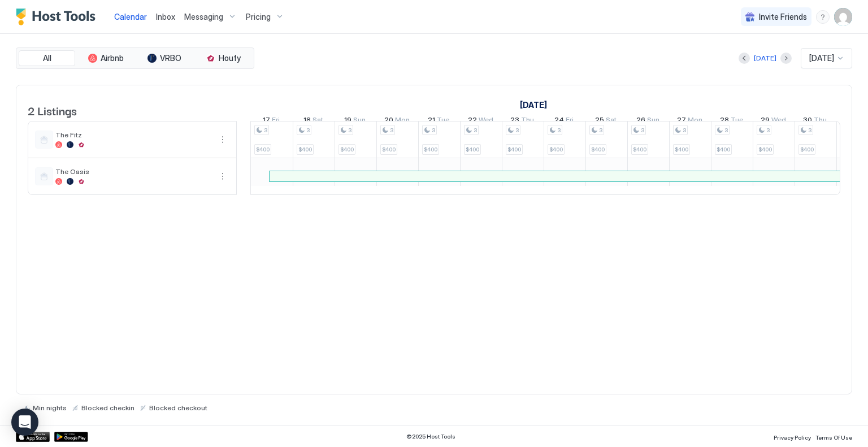  Describe the element at coordinates (725, 121) in the screenshot. I see `span: 28` at that location.